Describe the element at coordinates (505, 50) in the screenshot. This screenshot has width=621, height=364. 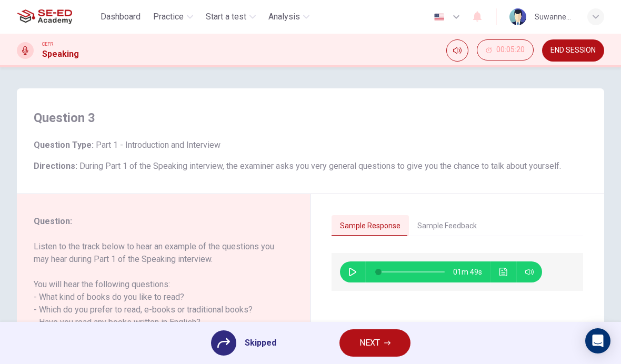
I see `button: 00:05:20` at that location.